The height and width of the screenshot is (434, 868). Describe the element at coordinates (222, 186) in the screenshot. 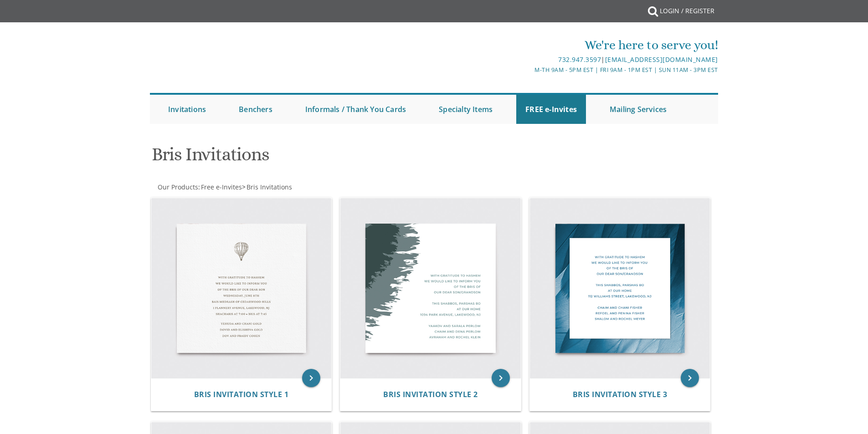

I see `span: Free e-Invites` at that location.